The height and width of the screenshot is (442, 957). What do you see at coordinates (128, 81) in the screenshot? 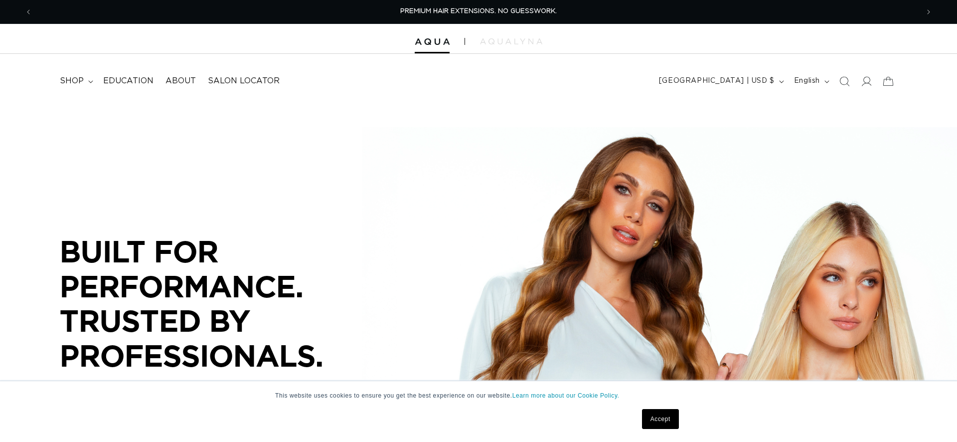
I see `a: Education` at bounding box center [128, 81].